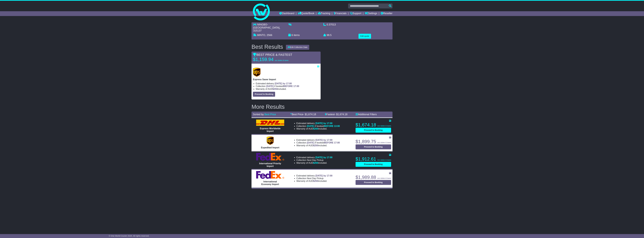  Describe the element at coordinates (336, 114) in the screenshot. I see `a: Fastest- $1,674.18` at that location.